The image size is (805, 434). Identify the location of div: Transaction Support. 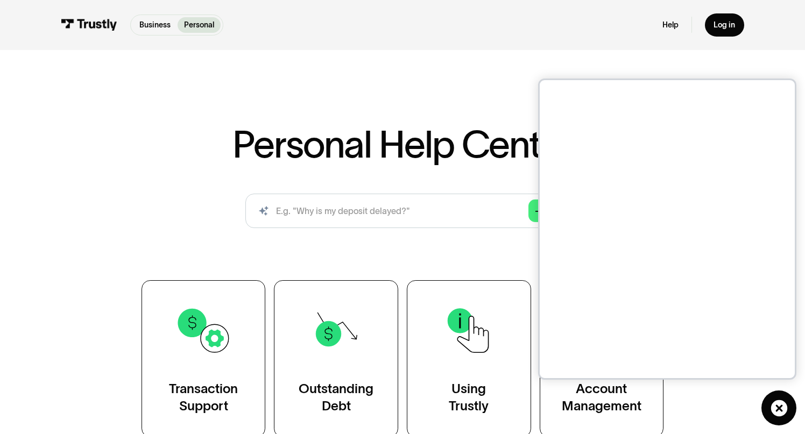
(203, 398).